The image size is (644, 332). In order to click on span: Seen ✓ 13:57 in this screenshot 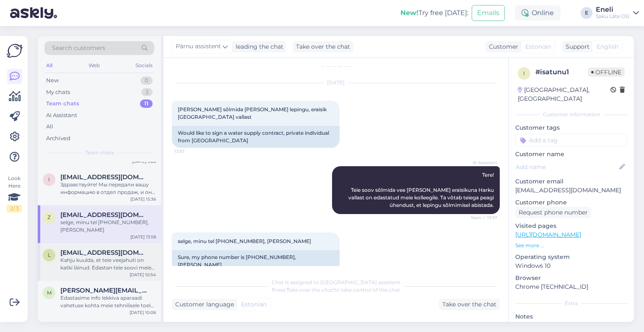, I will do `click(481, 217)`.